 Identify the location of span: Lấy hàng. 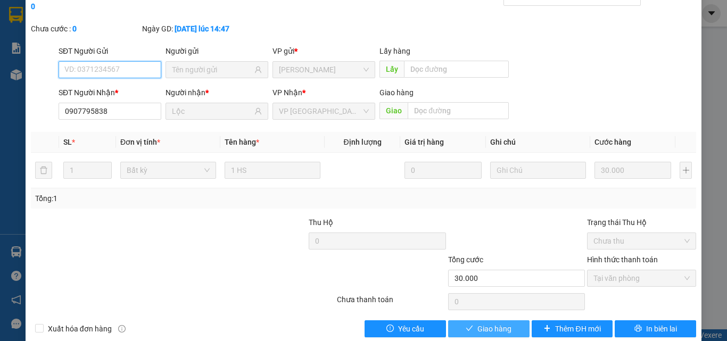
(395, 51).